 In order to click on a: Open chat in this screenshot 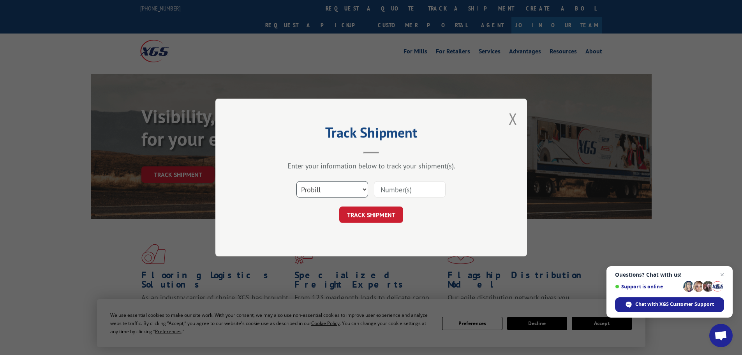, I will do `click(721, 335)`.